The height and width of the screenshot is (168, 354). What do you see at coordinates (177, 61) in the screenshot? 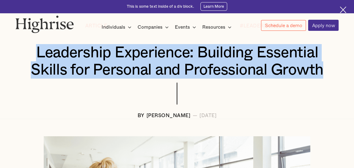
I see `h1: Leadership Experience: Building Essential Skills for Personal and Professional Growth` at bounding box center [177, 61].